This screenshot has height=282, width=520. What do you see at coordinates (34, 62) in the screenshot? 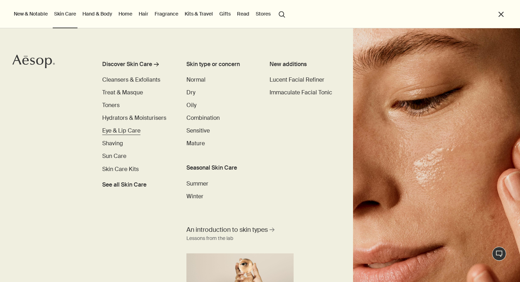
I see `a: Aesop` at bounding box center [34, 62].